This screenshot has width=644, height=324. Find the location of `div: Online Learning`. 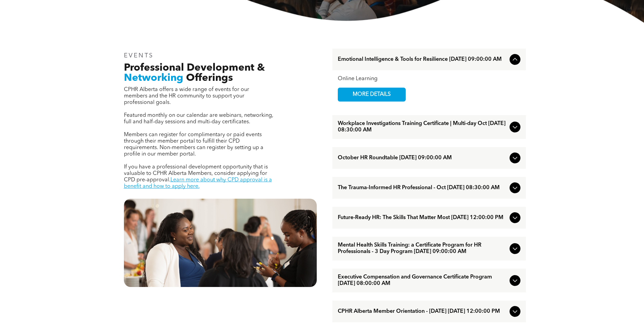

div: Online Learning is located at coordinates (429, 79).